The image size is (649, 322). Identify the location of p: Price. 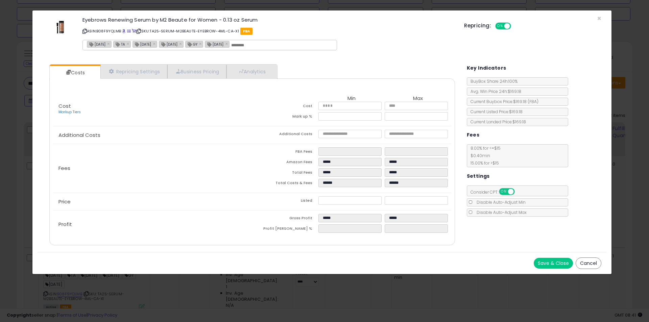
(152, 202).